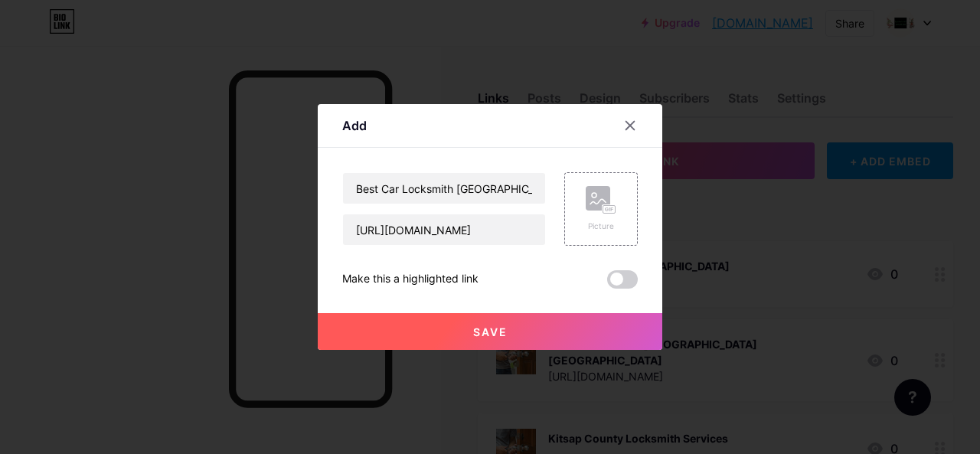 This screenshot has height=454, width=980. What do you see at coordinates (490, 332) in the screenshot?
I see `button: Save` at bounding box center [490, 332].